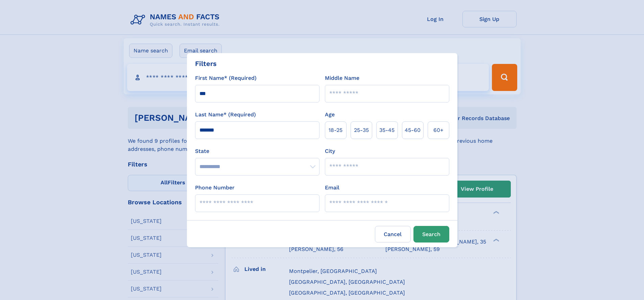  What do you see at coordinates (330, 114) in the screenshot?
I see `label: Age` at bounding box center [330, 114].